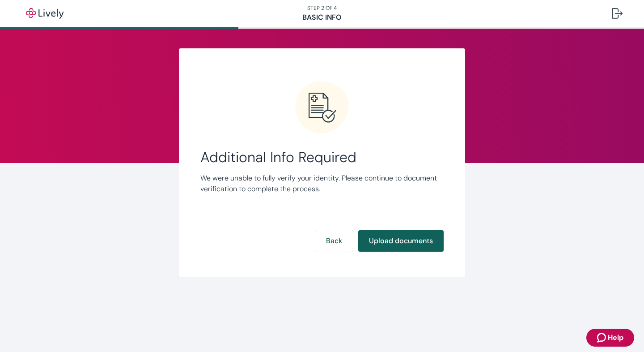  I want to click on button: Upload documents, so click(400, 241).